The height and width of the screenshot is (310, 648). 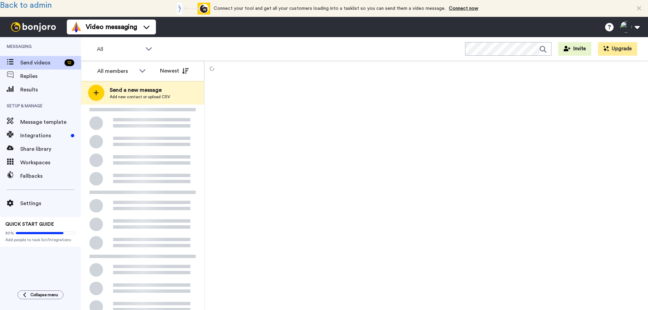 What do you see at coordinates (463, 8) in the screenshot?
I see `a: Connect now` at bounding box center [463, 8].